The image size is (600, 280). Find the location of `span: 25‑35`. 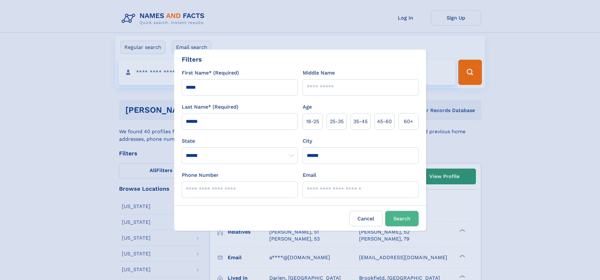

span: 25‑35 is located at coordinates (337, 121).